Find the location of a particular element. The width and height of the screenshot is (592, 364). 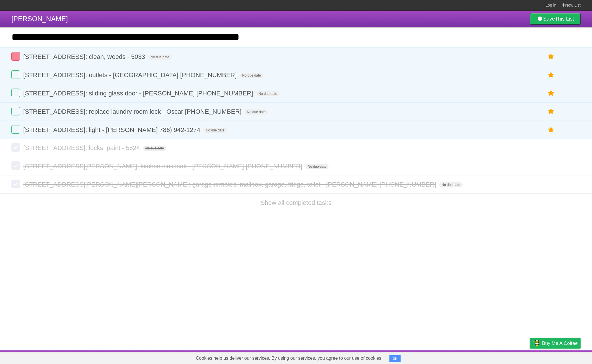

b: This List is located at coordinates (564, 19).